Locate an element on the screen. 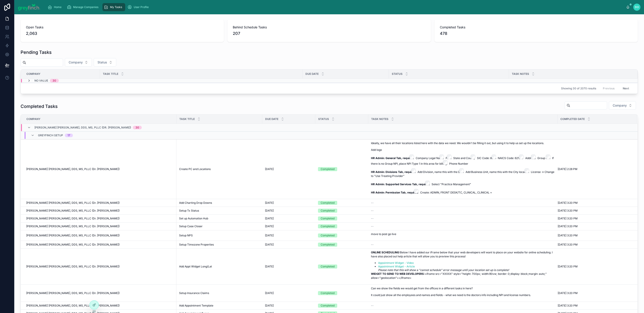  a: User Profile is located at coordinates (139, 7).